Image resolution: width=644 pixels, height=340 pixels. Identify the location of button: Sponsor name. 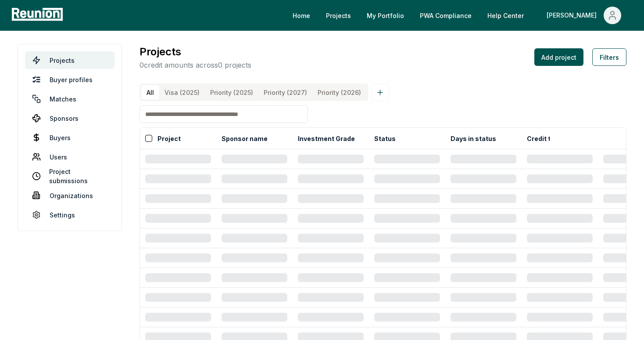
(245, 139).